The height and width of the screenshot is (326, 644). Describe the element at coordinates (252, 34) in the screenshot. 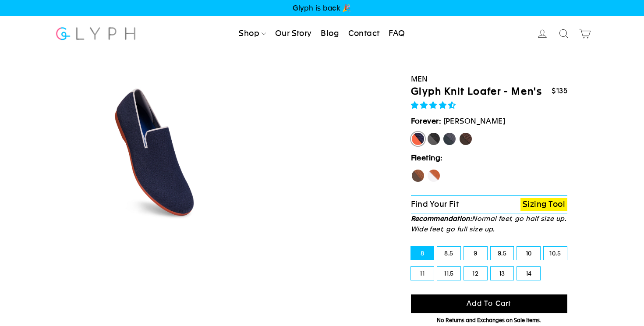

I see `a: Shop` at that location.